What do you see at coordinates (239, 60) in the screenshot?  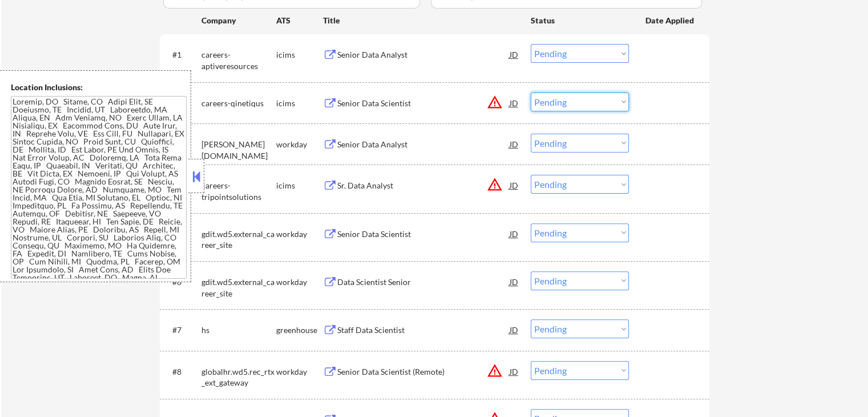 I see `div: careers-aptiveresources` at bounding box center [239, 60].